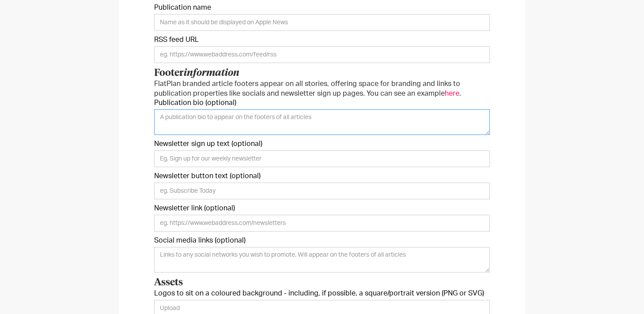  Describe the element at coordinates (452, 94) in the screenshot. I see `a: here` at that location.